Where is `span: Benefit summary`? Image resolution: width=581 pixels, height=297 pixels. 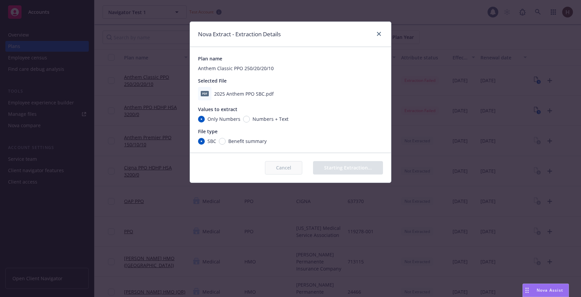
span: Benefit summary is located at coordinates (247, 141).